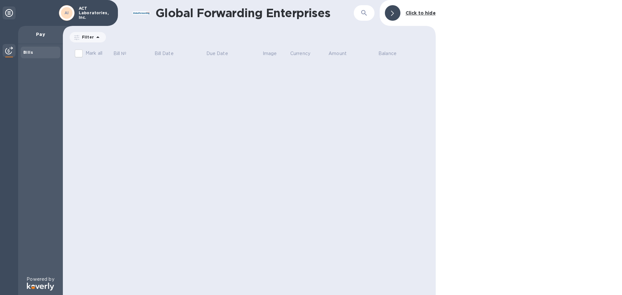 This screenshot has width=622, height=295. What do you see at coordinates (391, 53) in the screenshot?
I see `span: Balance` at bounding box center [391, 53].